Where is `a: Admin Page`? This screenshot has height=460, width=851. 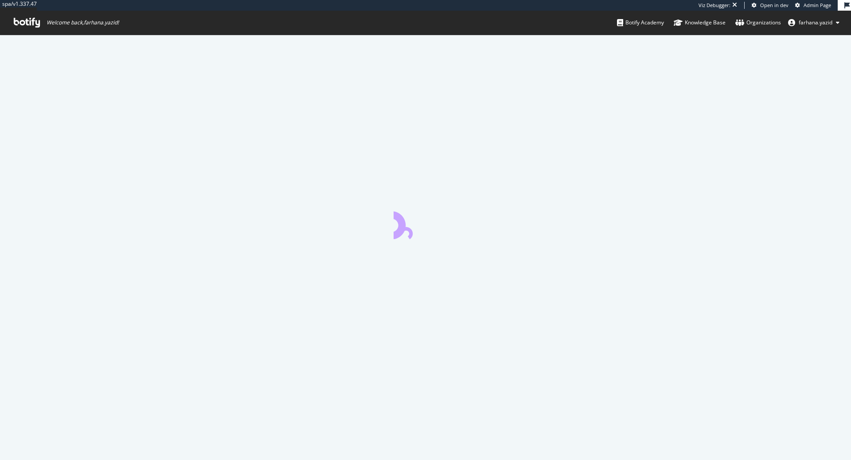 a: Admin Page is located at coordinates (813, 5).